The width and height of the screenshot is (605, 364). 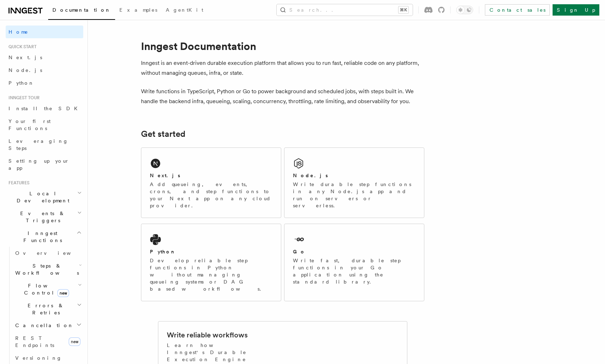 What do you see at coordinates (25, 70) in the screenshot?
I see `span: Node.js` at bounding box center [25, 70].